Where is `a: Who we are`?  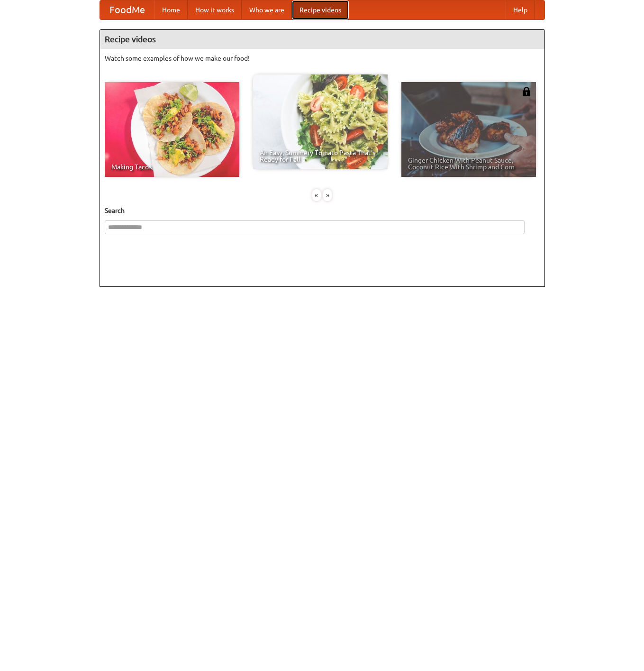
a: Who we are is located at coordinates (267, 10).